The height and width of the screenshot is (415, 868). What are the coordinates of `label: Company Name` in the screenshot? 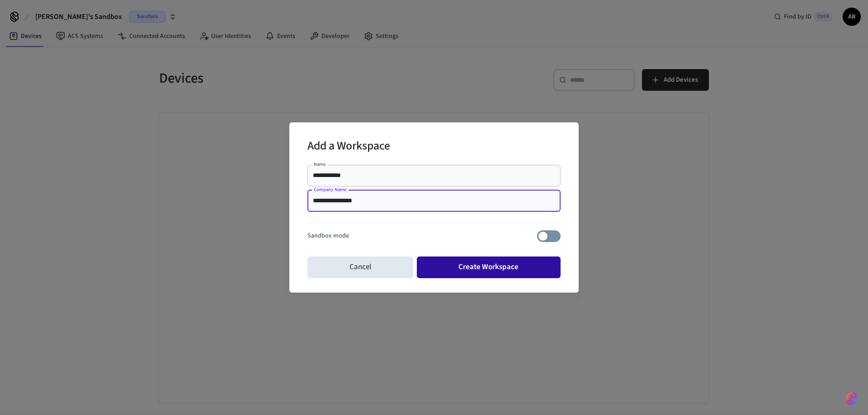 It's located at (330, 189).